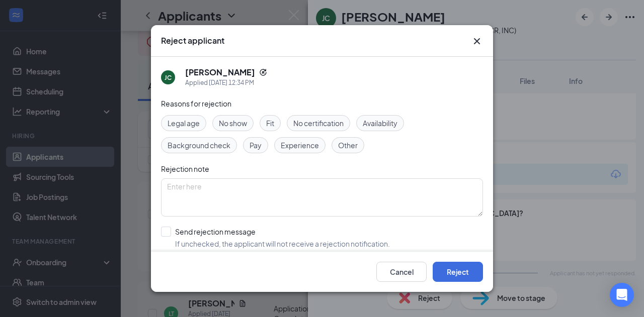  Describe the element at coordinates (348, 145) in the screenshot. I see `span: Other` at that location.